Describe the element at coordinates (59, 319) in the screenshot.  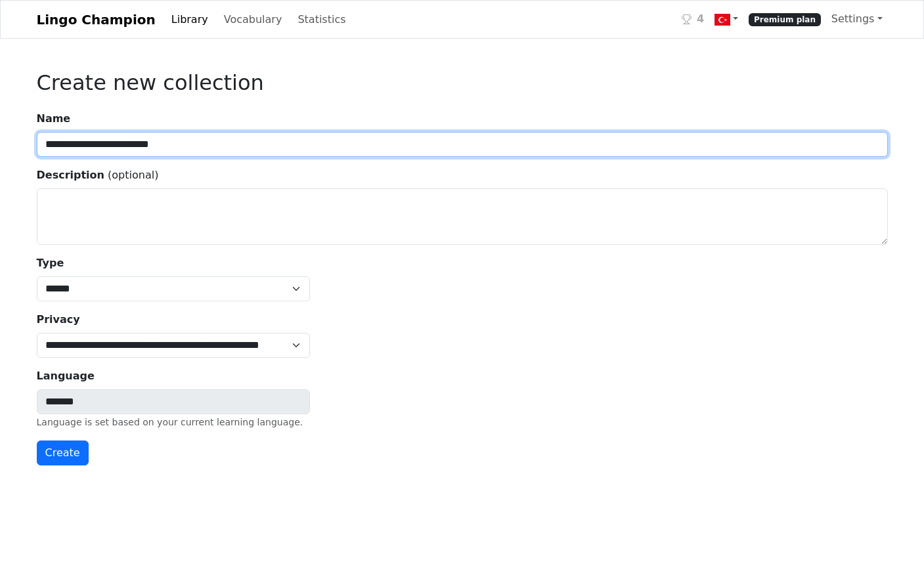
I see `strong: Privacy` at that location.